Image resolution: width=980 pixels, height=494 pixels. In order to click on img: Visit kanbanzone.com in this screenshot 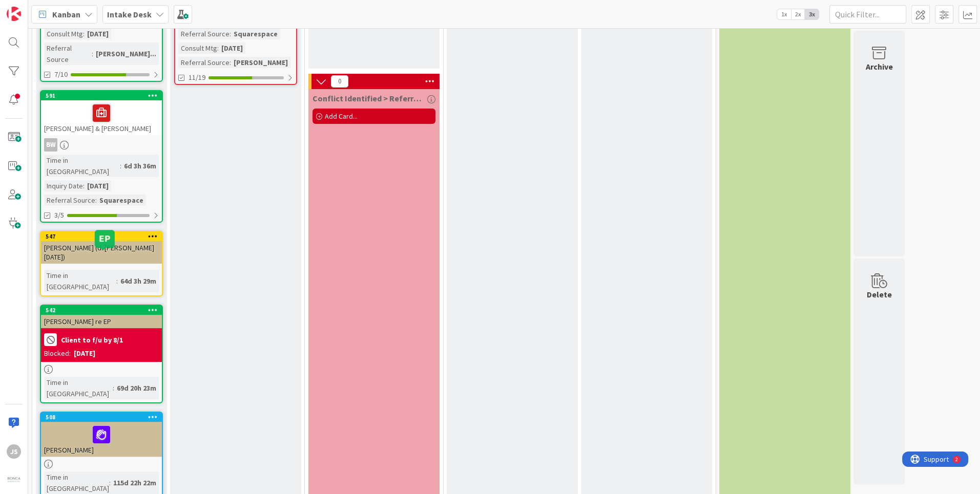, I will do `click(14, 14)`.